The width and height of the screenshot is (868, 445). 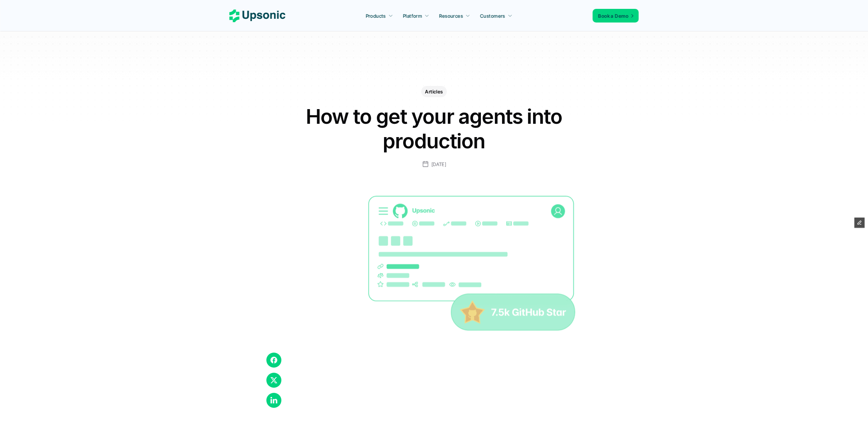 I want to click on p: Products, so click(x=375, y=16).